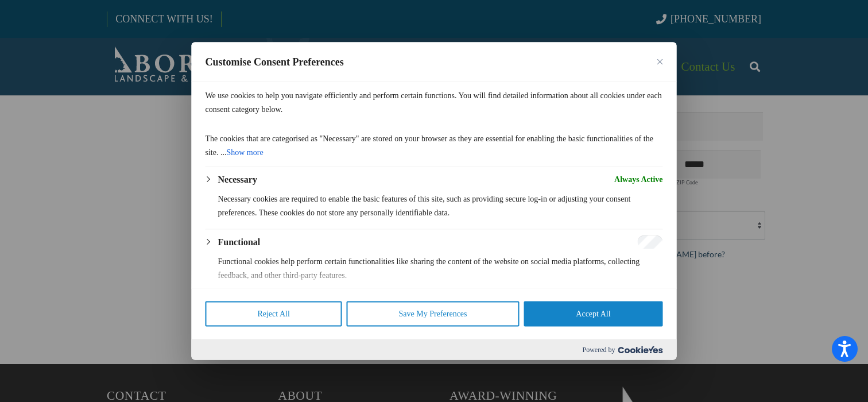  Describe the element at coordinates (434, 146) in the screenshot. I see `p: The cookies that are categorised as "Necessary" are stored on your browser as they are essential ...` at that location.